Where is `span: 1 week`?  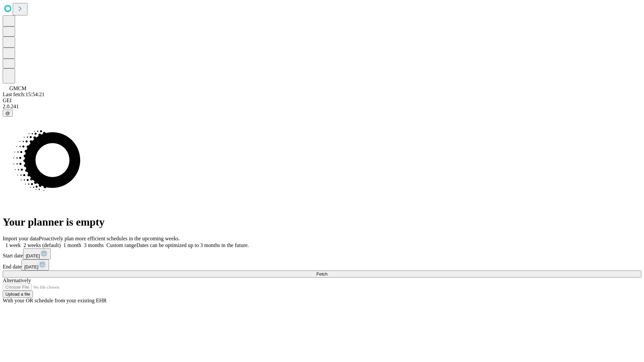
span: 1 week is located at coordinates (13, 245).